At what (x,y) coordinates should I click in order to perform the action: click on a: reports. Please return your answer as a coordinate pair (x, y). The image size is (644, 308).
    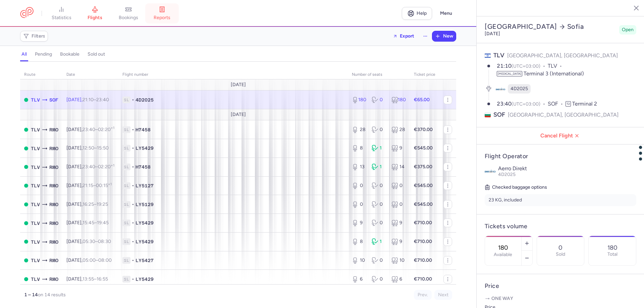
    Looking at the image, I should click on (162, 13).